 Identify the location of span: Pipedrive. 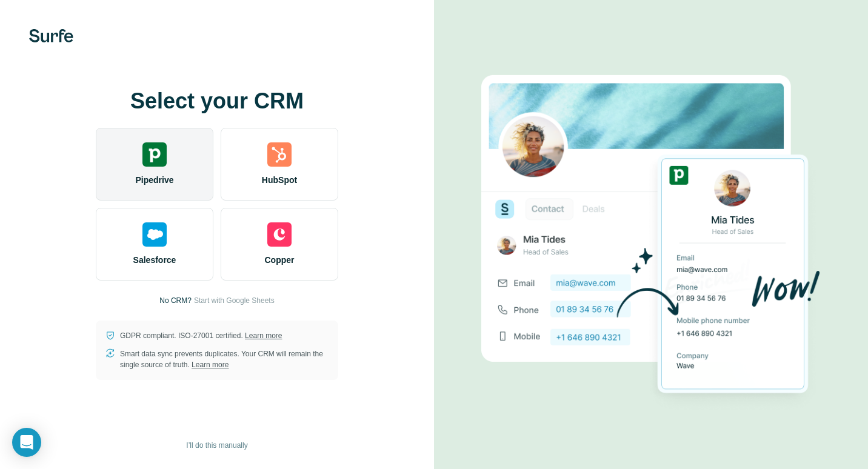
(154, 180).